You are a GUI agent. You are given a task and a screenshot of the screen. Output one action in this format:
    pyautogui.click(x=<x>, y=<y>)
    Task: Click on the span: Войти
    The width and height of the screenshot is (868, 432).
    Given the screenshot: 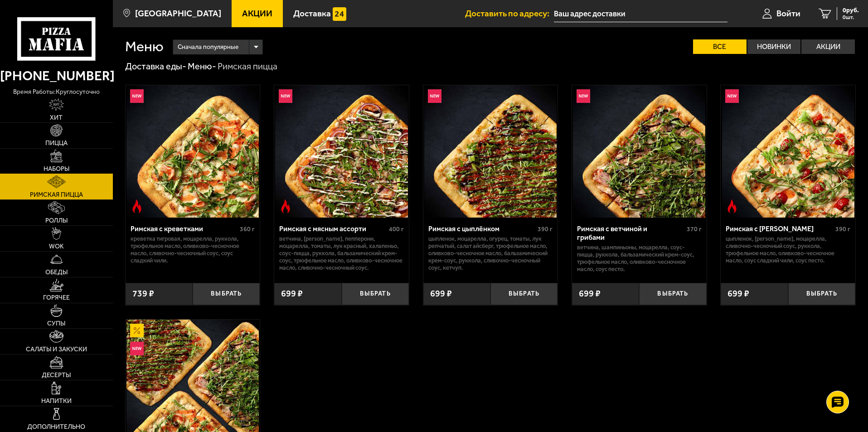 What is the action you would take?
    pyautogui.click(x=789, y=13)
    